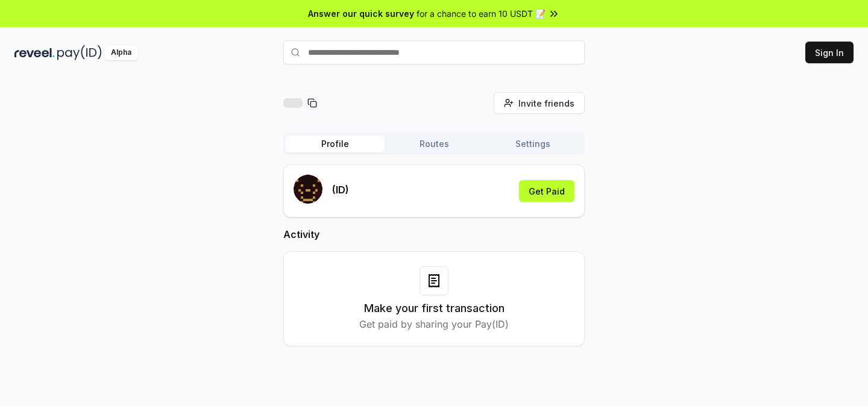 The height and width of the screenshot is (406, 868). What do you see at coordinates (121, 53) in the screenshot?
I see `div: Alpha` at bounding box center [121, 53].